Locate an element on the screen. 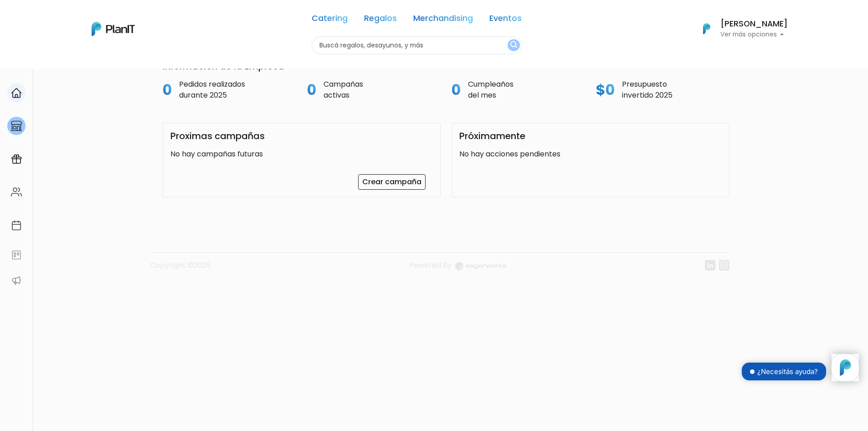 This screenshot has height=431, width=868. p: Copyright ©2025 is located at coordinates (180, 269).